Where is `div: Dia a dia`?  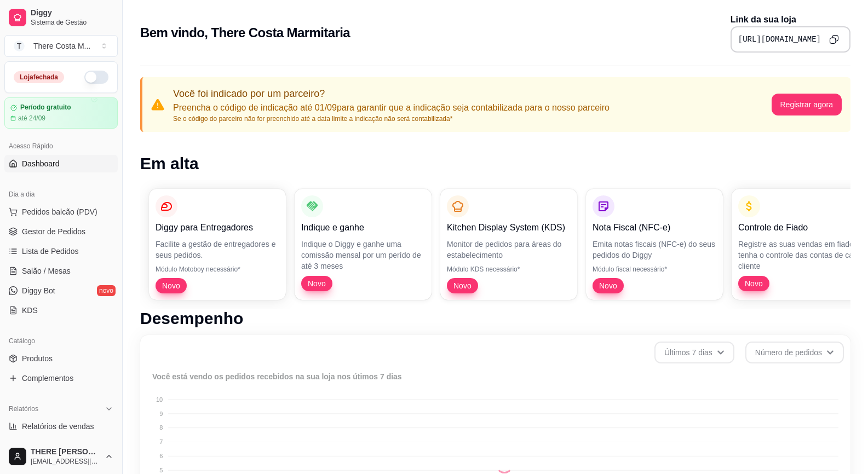
div: Dia a dia is located at coordinates (61, 194).